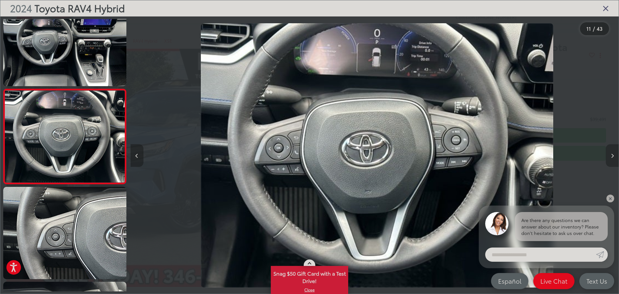 This screenshot has height=294, width=619. Describe the element at coordinates (310, 276) in the screenshot. I see `span: Snag $50 Gift Card with a Test Drive!` at that location.